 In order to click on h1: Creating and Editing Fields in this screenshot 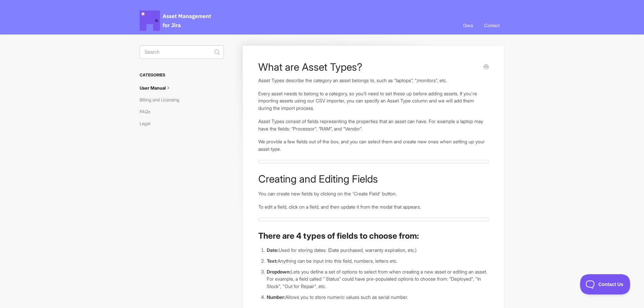, I will do `click(373, 179)`.